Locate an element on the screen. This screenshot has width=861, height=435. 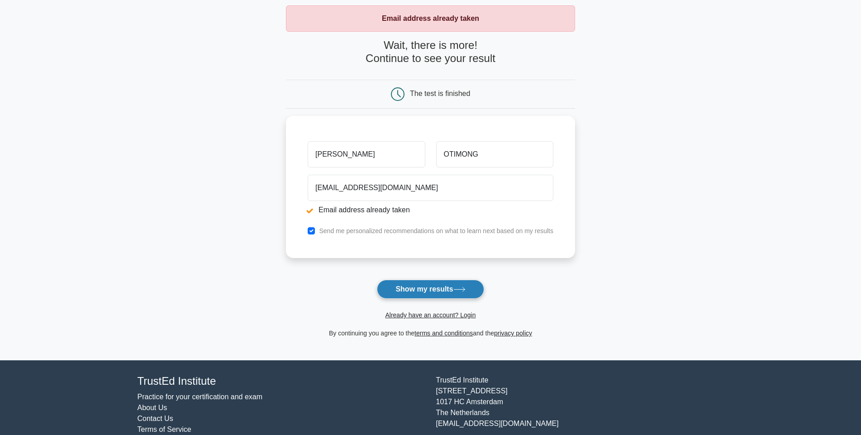
a: Practice for your certification and exam is located at coordinates (200, 396).